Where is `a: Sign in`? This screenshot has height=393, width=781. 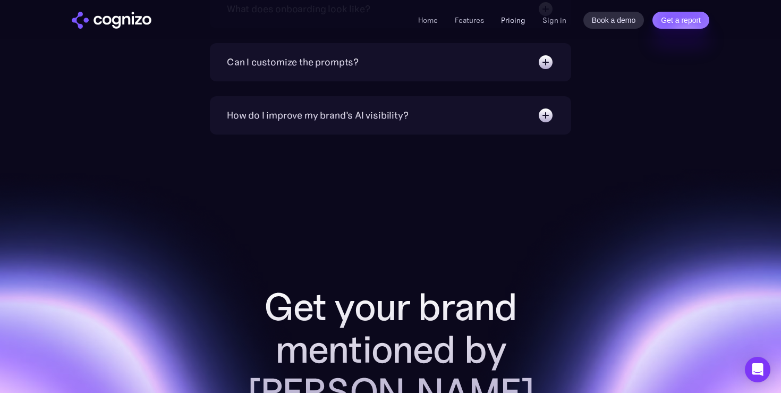
a: Sign in is located at coordinates (554, 20).